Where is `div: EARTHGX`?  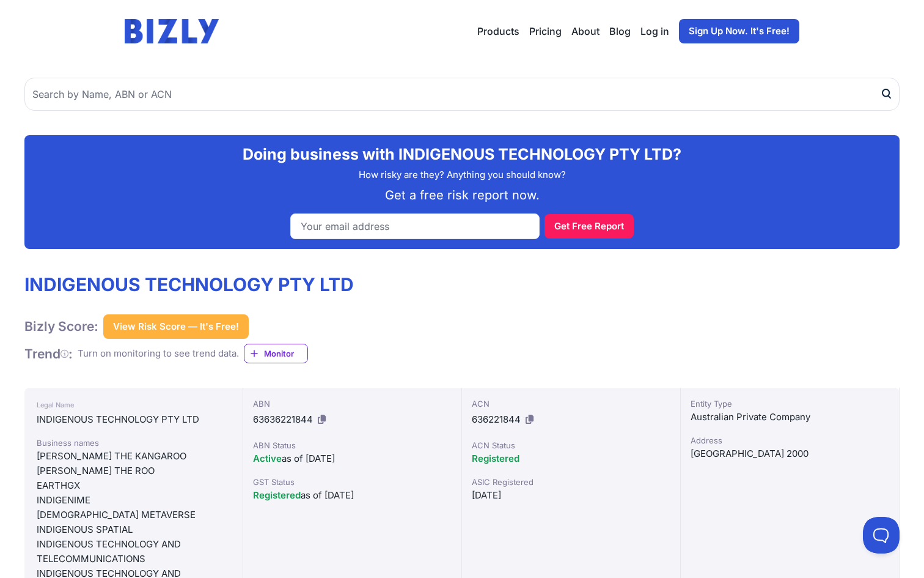 div: EARTHGX is located at coordinates (133, 485).